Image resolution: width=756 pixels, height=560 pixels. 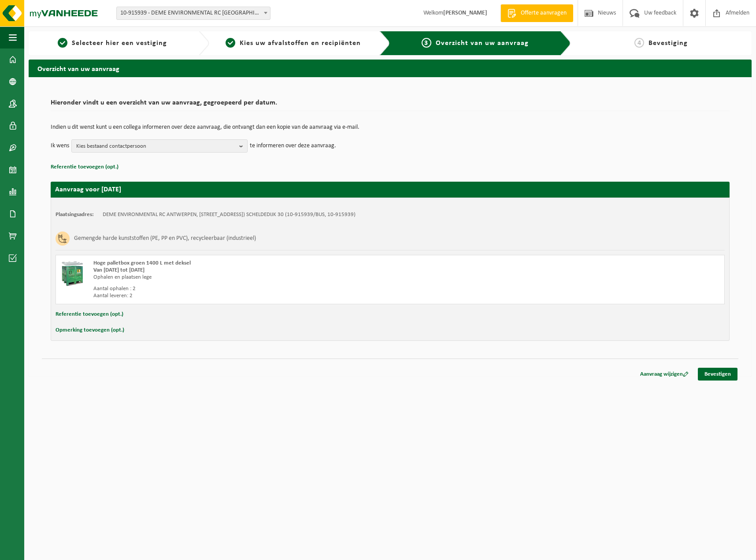 What do you see at coordinates (156, 146) in the screenshot?
I see `span: Kies bestaand contactpersoon` at bounding box center [156, 146].